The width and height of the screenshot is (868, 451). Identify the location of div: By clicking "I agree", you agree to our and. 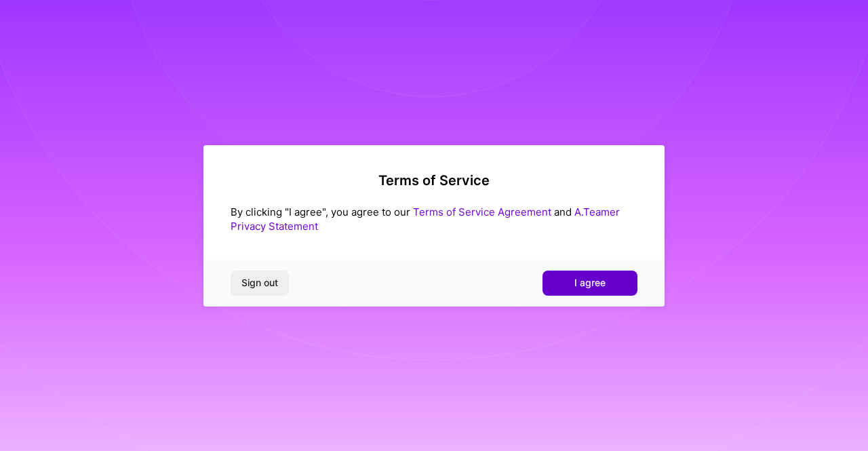
(434, 219).